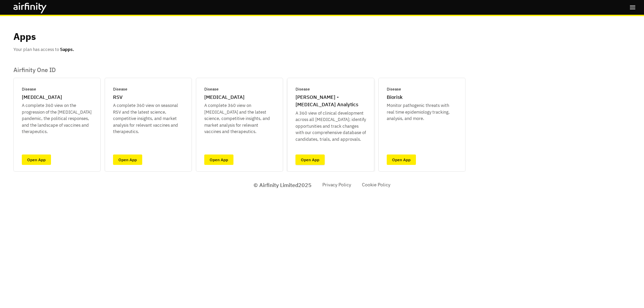 The height and width of the screenshot is (308, 644). Describe the element at coordinates (376, 185) in the screenshot. I see `a: Cookie Policy` at that location.